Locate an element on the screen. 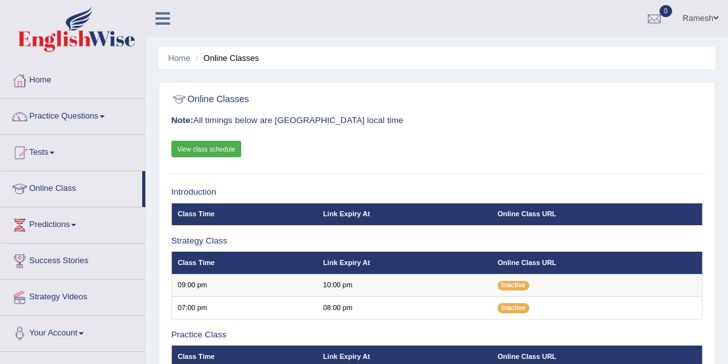 This screenshot has height=364, width=728. td: 07:00 pm is located at coordinates (244, 308).